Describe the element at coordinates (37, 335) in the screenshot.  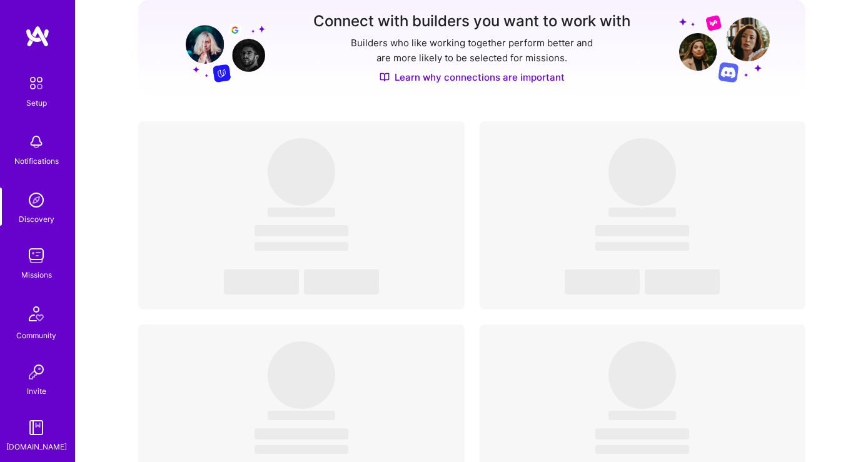
I see `div: Community` at that location.